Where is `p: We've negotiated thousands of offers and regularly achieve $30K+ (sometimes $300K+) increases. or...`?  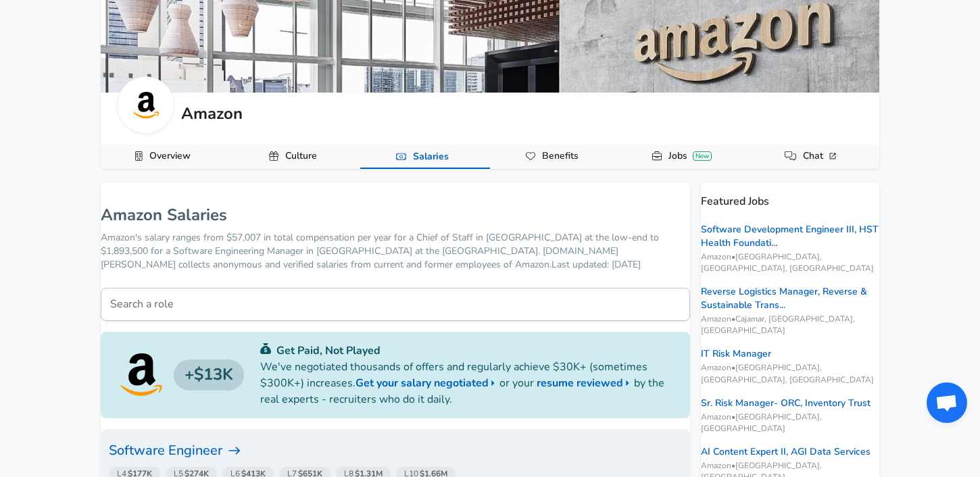 p: We've negotiated thousands of offers and regularly achieve $30K+ (sometimes $300K+) increases. or... is located at coordinates (466, 383).